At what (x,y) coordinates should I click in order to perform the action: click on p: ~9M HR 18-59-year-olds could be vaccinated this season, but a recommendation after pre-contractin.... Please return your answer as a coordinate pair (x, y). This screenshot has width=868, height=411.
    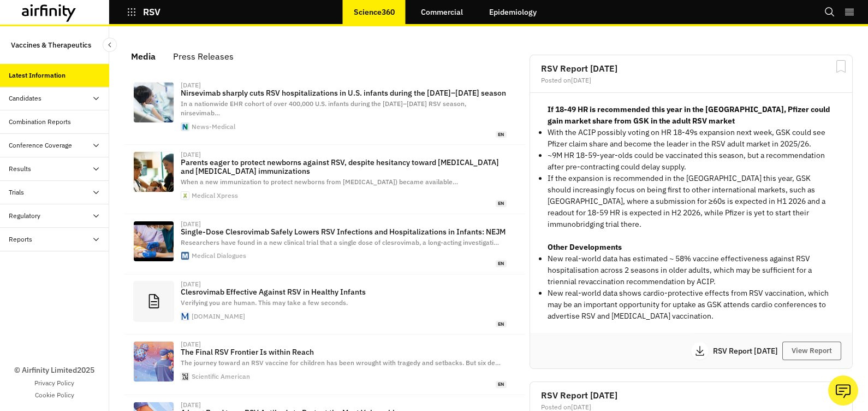
    Looking at the image, I should click on (691, 161).